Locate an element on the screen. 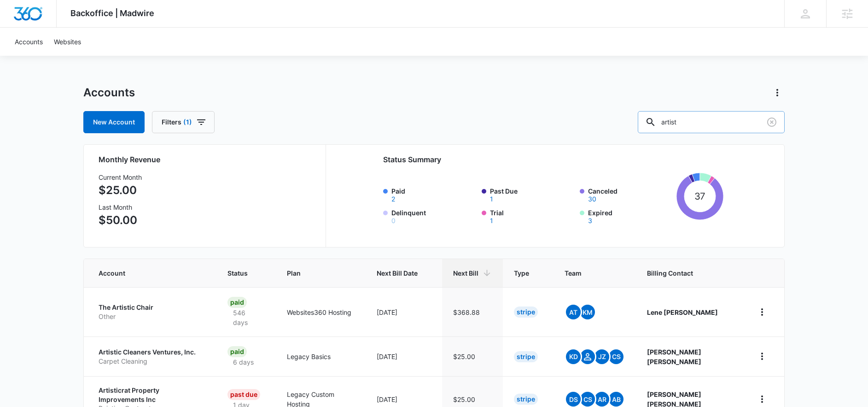 The image size is (868, 407). span: (1) is located at coordinates (188, 123).